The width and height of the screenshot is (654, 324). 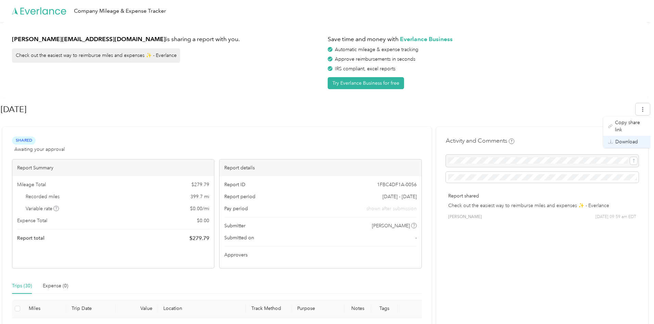 I want to click on span: Variable rate, so click(x=42, y=208).